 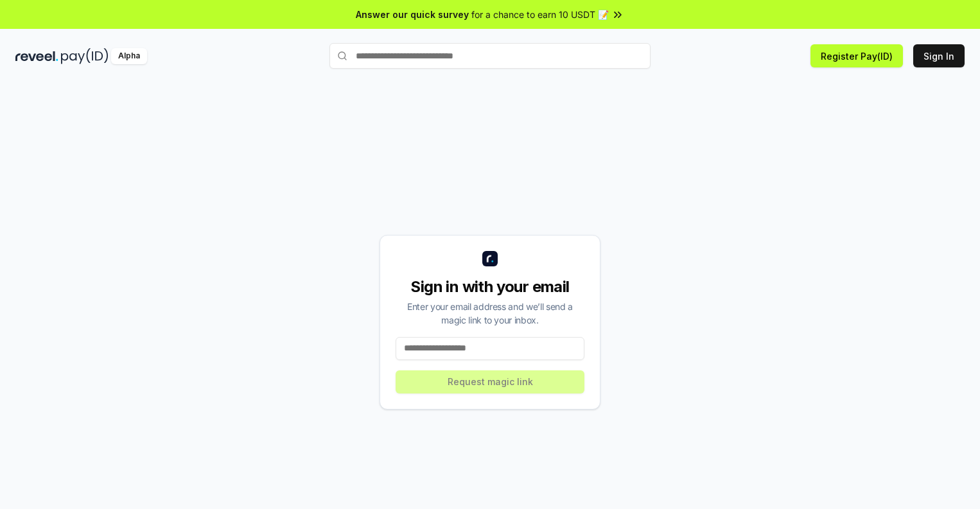 What do you see at coordinates (129, 56) in the screenshot?
I see `div: Alpha` at bounding box center [129, 56].